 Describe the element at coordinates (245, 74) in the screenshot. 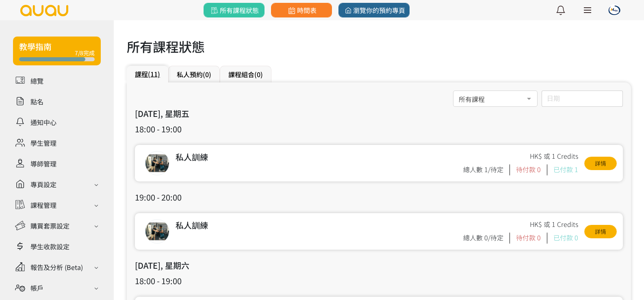

I see `a: 課程組合(0)` at that location.